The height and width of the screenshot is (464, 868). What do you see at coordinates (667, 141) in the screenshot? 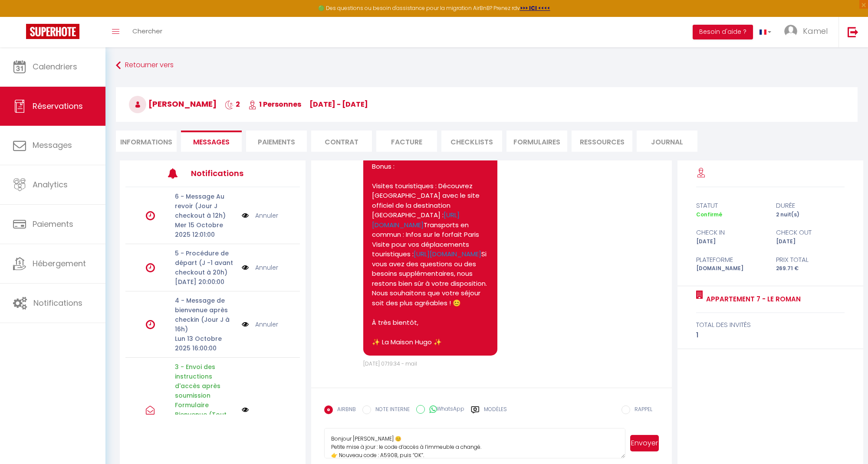
I see `li: Journal` at bounding box center [667, 141].